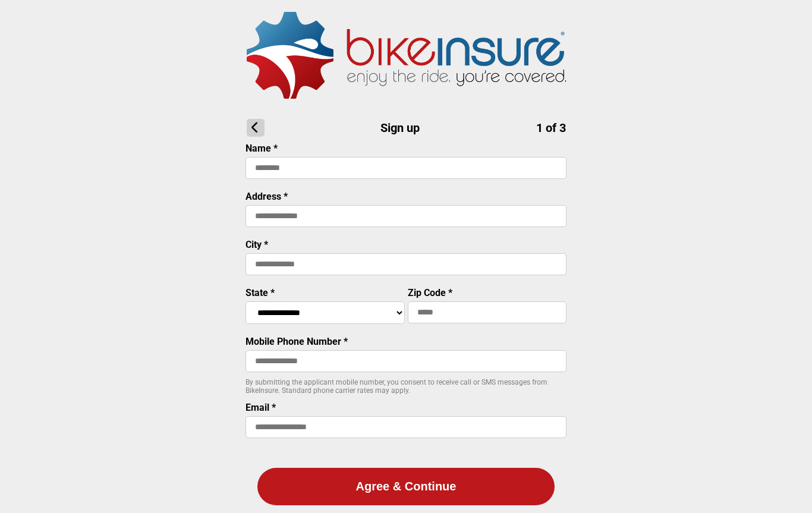 This screenshot has width=812, height=513. I want to click on label: Mobile Phone Number *, so click(296, 341).